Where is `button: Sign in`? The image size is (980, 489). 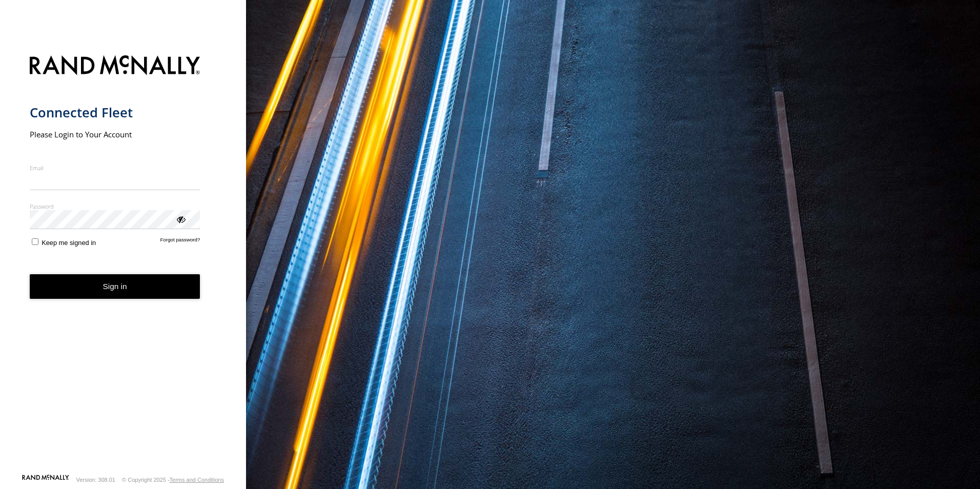 button: Sign in is located at coordinates (115, 287).